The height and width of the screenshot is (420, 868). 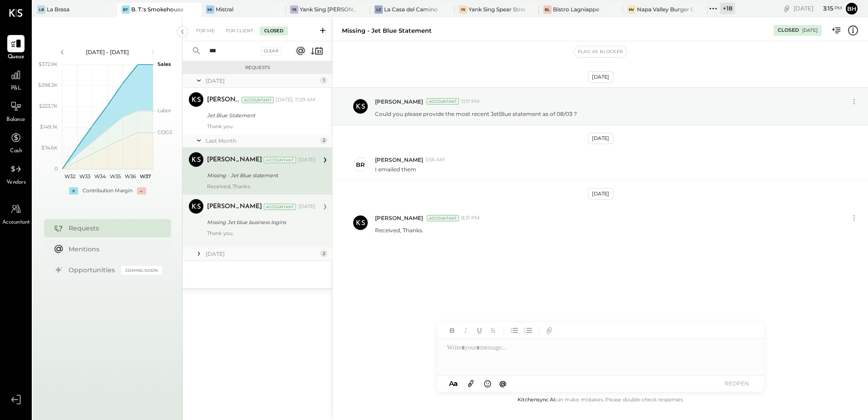 What do you see at coordinates (476, 113) in the screenshot?
I see `p: Could you please provide the most recent JetBlue statement as of 08/03 ?` at bounding box center [476, 113].